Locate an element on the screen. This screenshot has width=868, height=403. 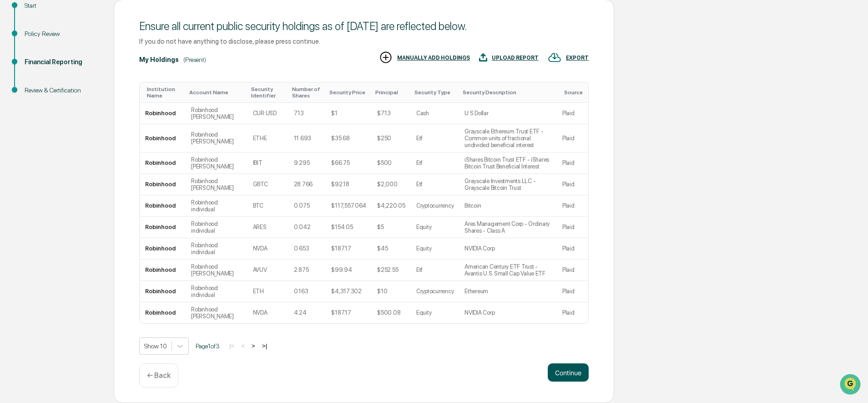
td: CUR:USD is located at coordinates (268, 113).